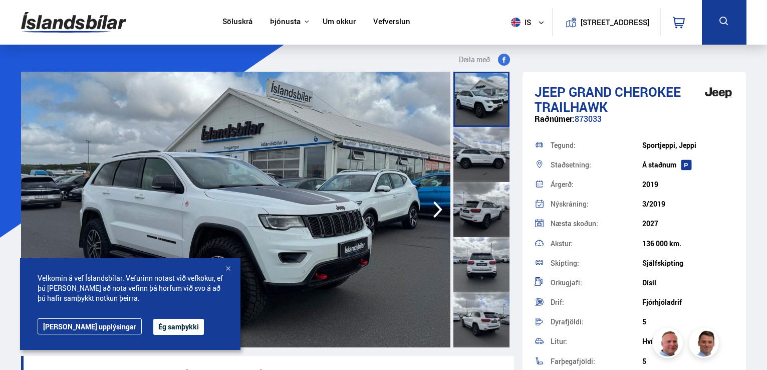  What do you see at coordinates (688, 165) in the screenshot?
I see `div: Á staðnum` at bounding box center [688, 165].